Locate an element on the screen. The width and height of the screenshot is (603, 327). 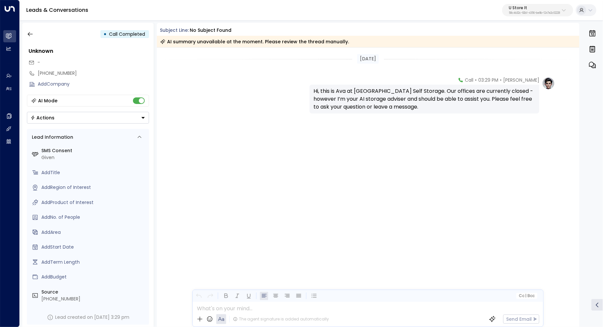
div: AI summary unavailable at the moment. Please review the thread manually. is located at coordinates (255, 42).